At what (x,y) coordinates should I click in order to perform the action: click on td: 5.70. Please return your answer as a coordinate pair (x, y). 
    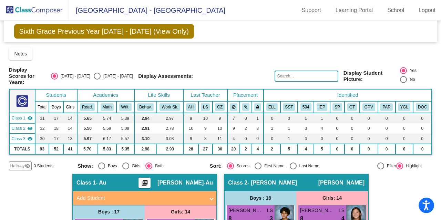
    Looking at the image, I should click on (88, 149).